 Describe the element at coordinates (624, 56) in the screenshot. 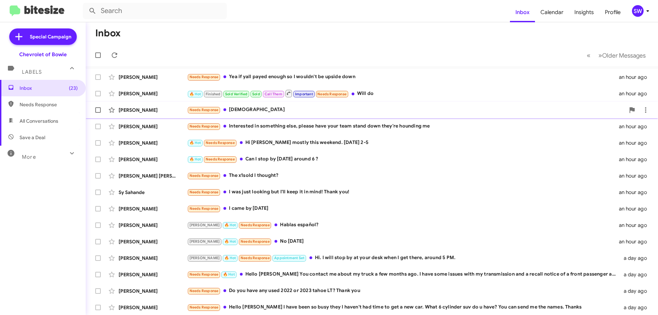

I see `span: Older Messages` at that location.